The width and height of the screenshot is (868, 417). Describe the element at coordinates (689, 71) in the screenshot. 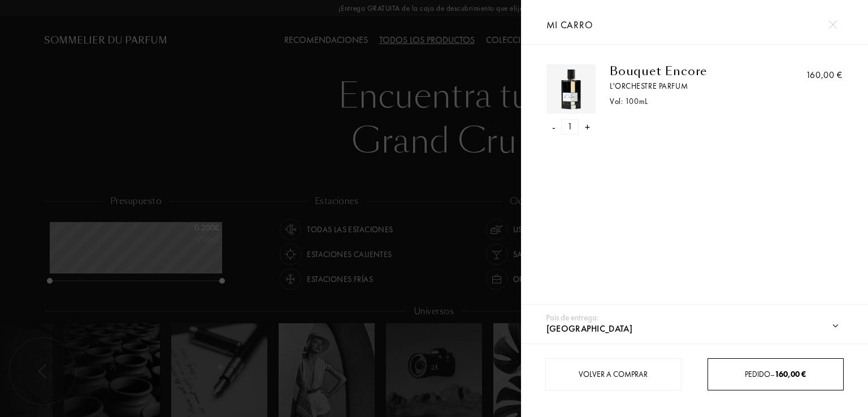

I see `div: Bouquet Encore` at that location.